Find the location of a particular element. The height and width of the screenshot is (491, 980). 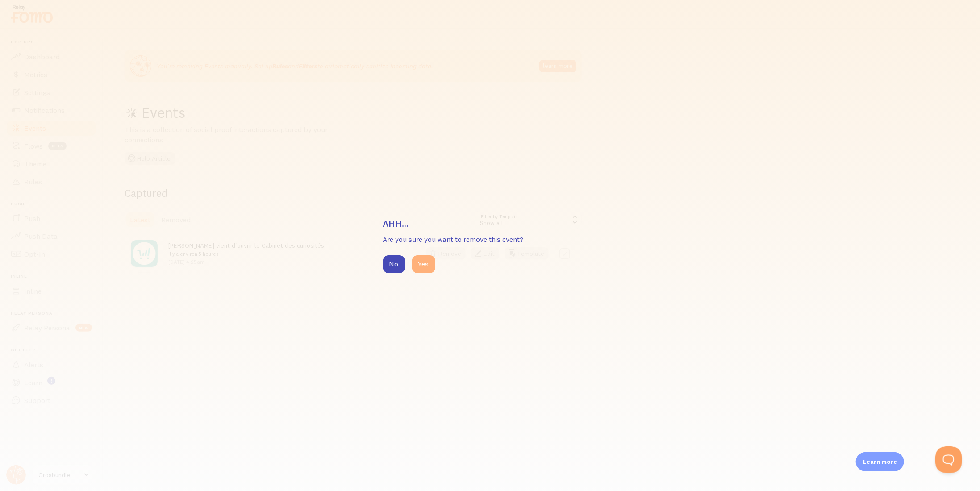

div: Learn more is located at coordinates (880, 462).